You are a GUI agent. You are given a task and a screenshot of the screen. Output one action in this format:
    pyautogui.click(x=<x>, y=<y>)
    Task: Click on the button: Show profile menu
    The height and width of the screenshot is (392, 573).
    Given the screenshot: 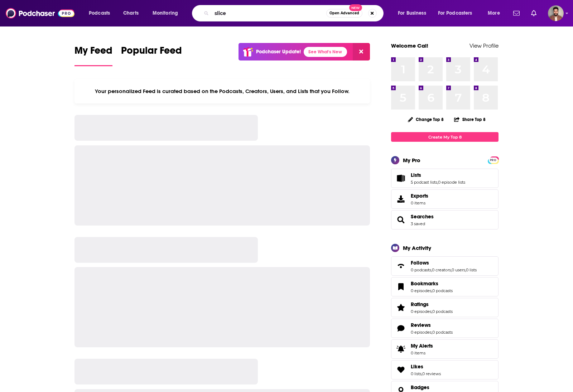 What is the action you would take?
    pyautogui.click(x=556, y=14)
    